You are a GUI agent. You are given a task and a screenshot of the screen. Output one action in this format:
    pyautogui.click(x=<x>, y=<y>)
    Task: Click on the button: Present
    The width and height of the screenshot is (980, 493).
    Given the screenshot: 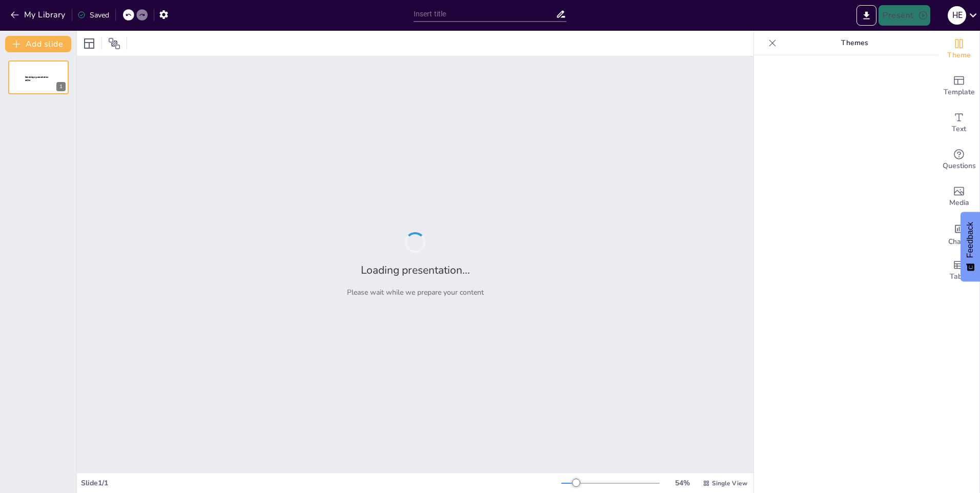 What is the action you would take?
    pyautogui.click(x=904, y=16)
    